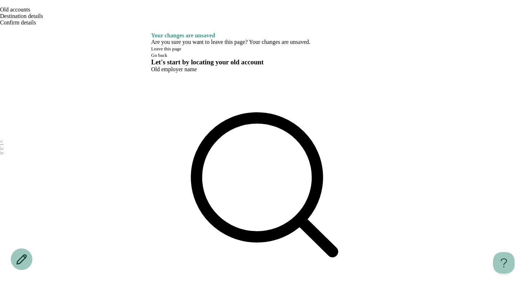 The image size is (529, 288). What do you see at coordinates (159, 55) in the screenshot?
I see `button: Go back` at bounding box center [159, 55].